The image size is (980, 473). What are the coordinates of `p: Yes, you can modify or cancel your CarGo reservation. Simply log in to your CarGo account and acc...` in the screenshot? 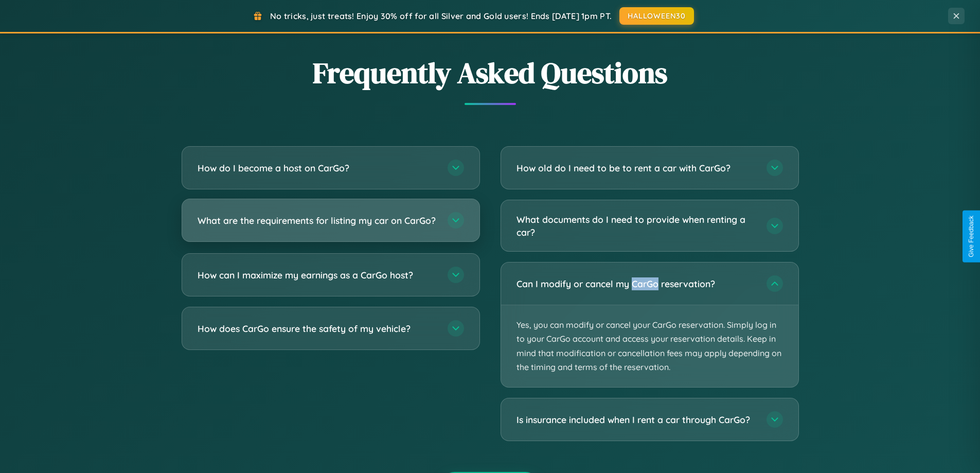 It's located at (650, 346).